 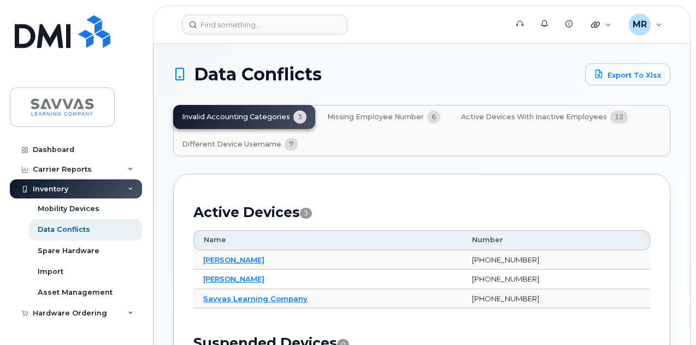 What do you see at coordinates (619, 117) in the screenshot?
I see `span: 12` at bounding box center [619, 117].